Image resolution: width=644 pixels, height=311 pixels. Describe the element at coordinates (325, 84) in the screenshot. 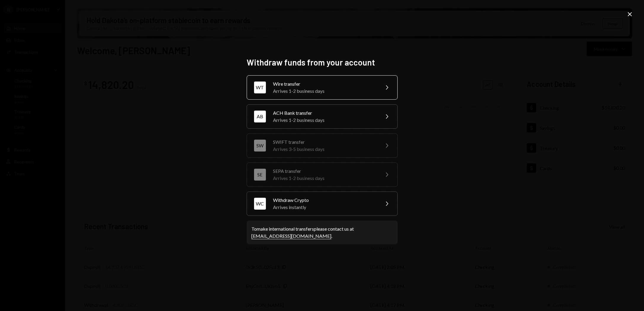

I see `div: Wire transfer` at that location.